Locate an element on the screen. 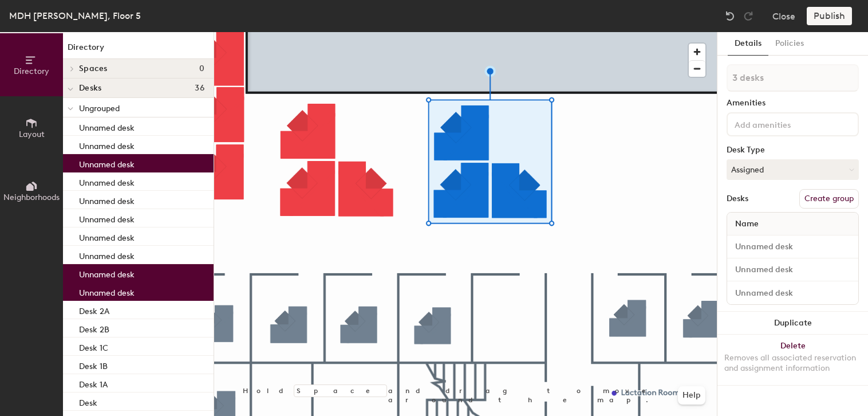 This screenshot has width=868, height=416. div: Desks is located at coordinates (737, 199).